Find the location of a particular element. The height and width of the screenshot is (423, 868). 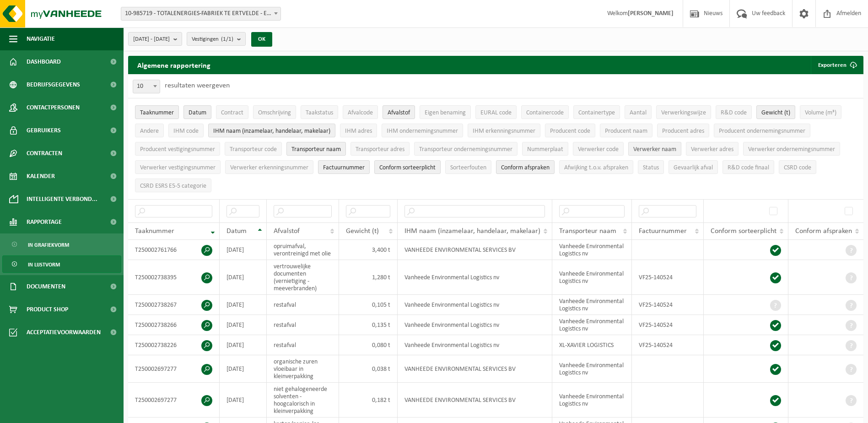

button: IHM codeIHM code: Activate to sort is located at coordinates (186, 131).